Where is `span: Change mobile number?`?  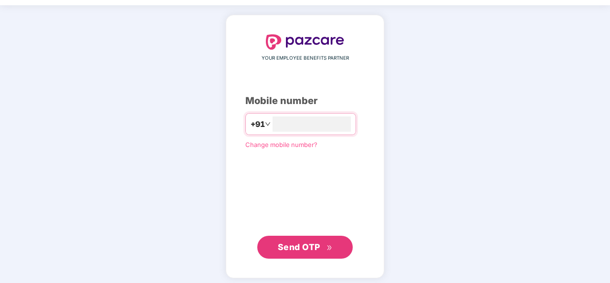 span: Change mobile number? is located at coordinates (281, 145).